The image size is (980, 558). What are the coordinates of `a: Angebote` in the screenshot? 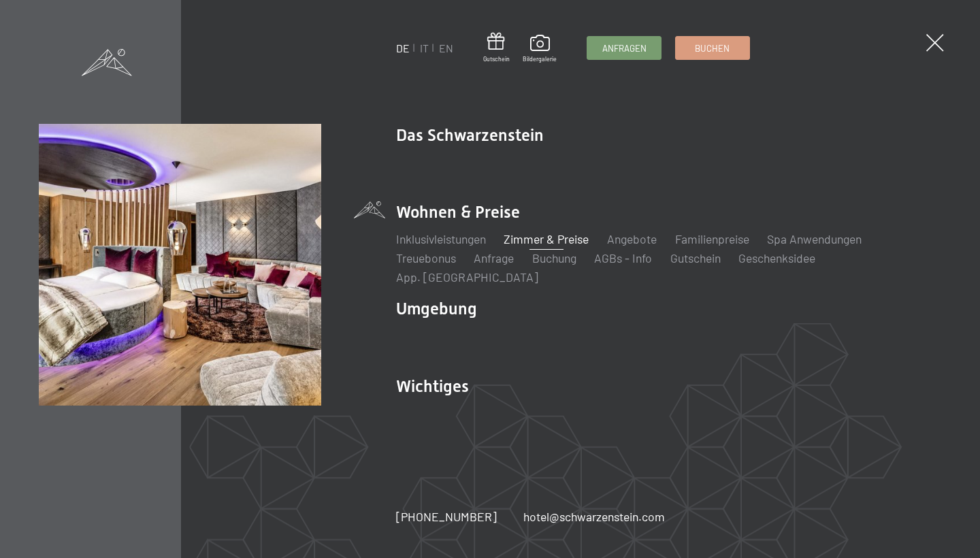 It's located at (631, 239).